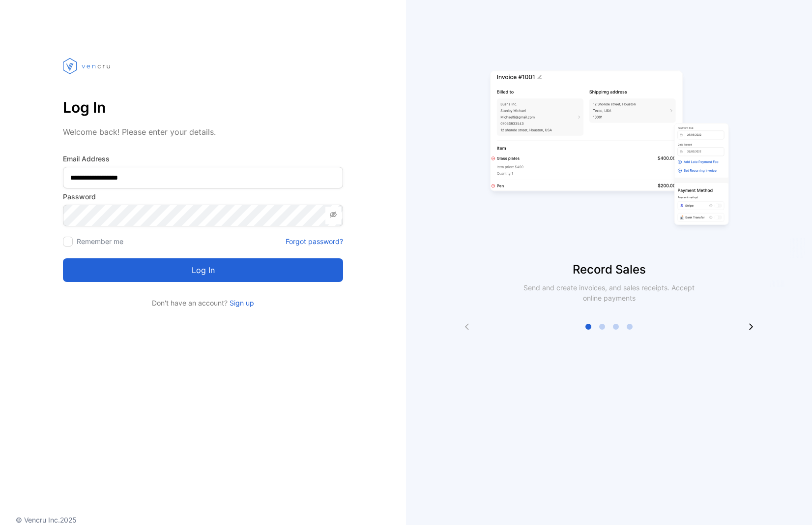  What do you see at coordinates (203, 158) in the screenshot?
I see `label: Email Address` at bounding box center [203, 158].